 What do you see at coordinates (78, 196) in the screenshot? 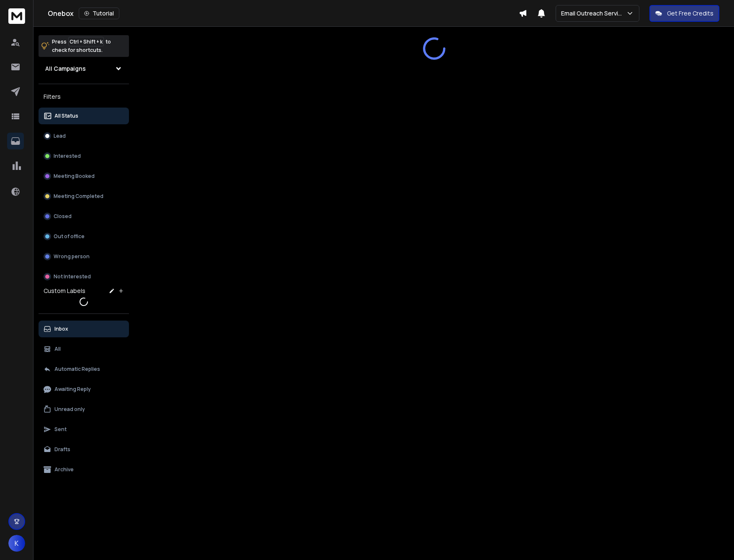
I see `p: Meeting Completed` at bounding box center [78, 196].